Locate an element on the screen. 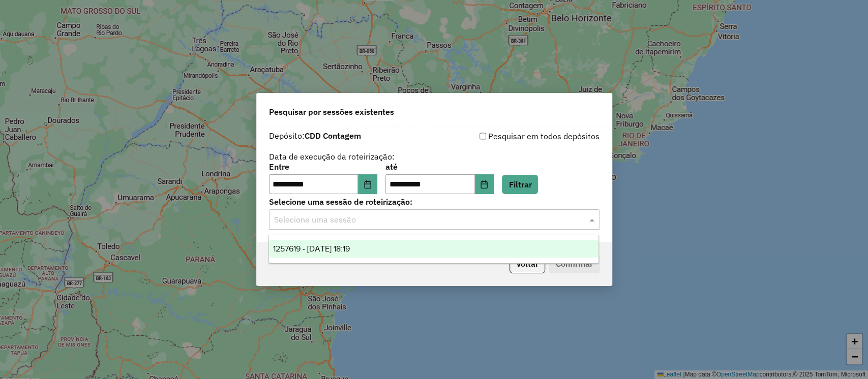 The width and height of the screenshot is (868, 379). label: Entre is located at coordinates (323, 167).